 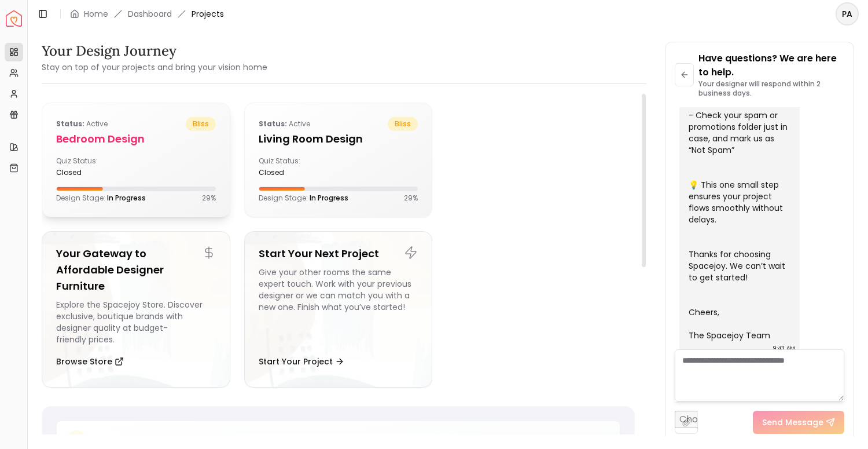 What do you see at coordinates (783, 348) in the screenshot?
I see `div: 9:43 AM` at bounding box center [783, 348].